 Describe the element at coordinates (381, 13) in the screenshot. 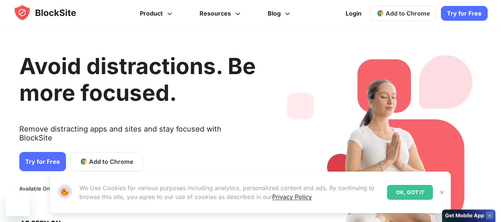

I see `img: chrome-icon.svg` at that location.